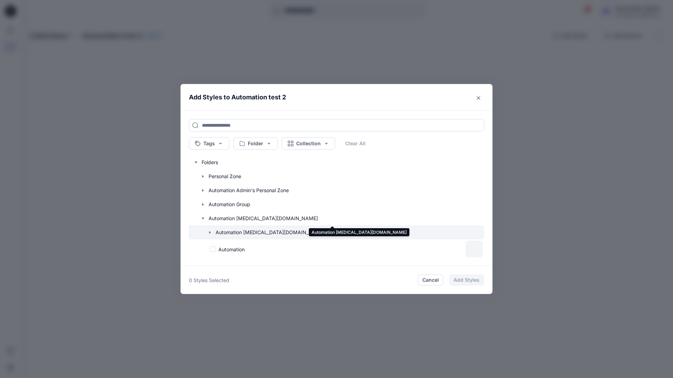  What do you see at coordinates (209, 144) in the screenshot?
I see `button: Tags` at bounding box center [209, 144].